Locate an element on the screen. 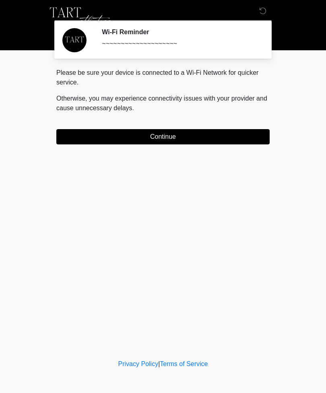 This screenshot has height=393, width=326. img: TART Aesthetics, LLC Logo is located at coordinates (80, 18).